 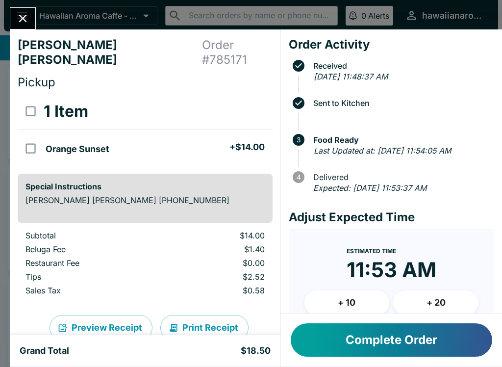 I want to click on h5: + $14.00, so click(x=247, y=147).